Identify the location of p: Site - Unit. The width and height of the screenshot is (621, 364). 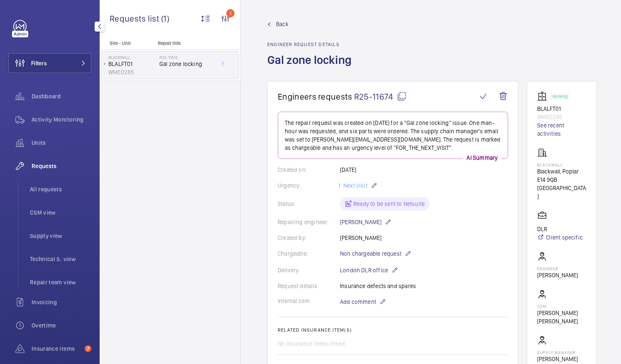
(127, 43).